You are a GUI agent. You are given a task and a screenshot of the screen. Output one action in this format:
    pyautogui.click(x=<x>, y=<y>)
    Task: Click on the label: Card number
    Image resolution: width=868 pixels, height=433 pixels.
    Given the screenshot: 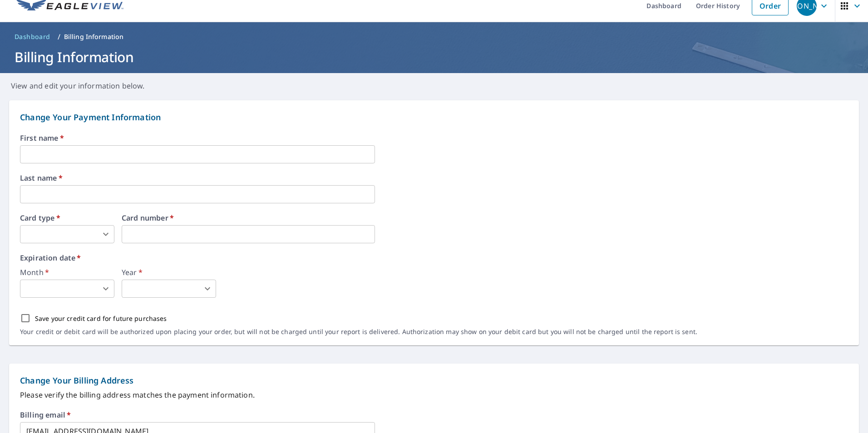 What is the action you would take?
    pyautogui.click(x=248, y=218)
    